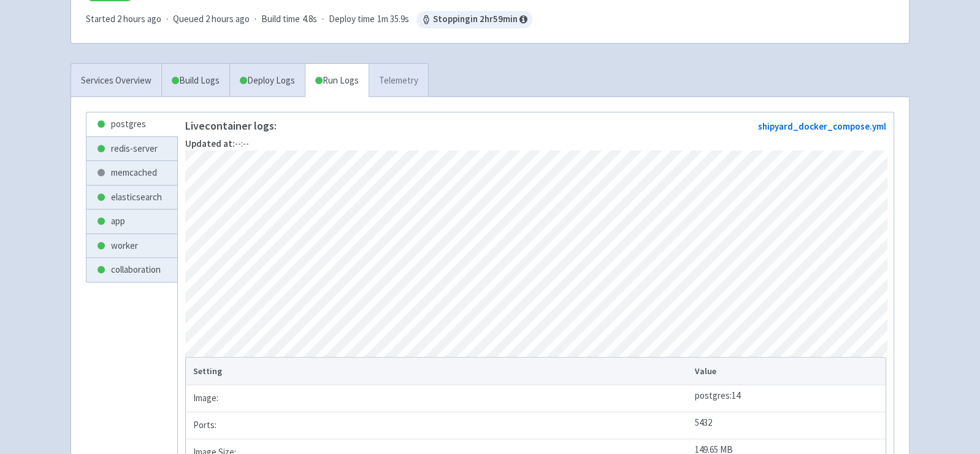 The width and height of the screenshot is (980, 454). Describe the element at coordinates (132, 221) in the screenshot. I see `a: app` at that location.